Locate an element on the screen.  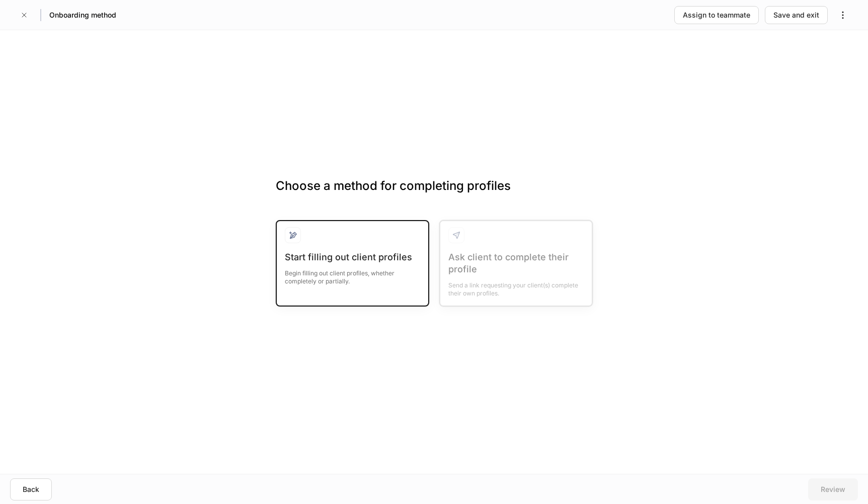
h3: Choose a method for completing profiles is located at coordinates (434, 194).